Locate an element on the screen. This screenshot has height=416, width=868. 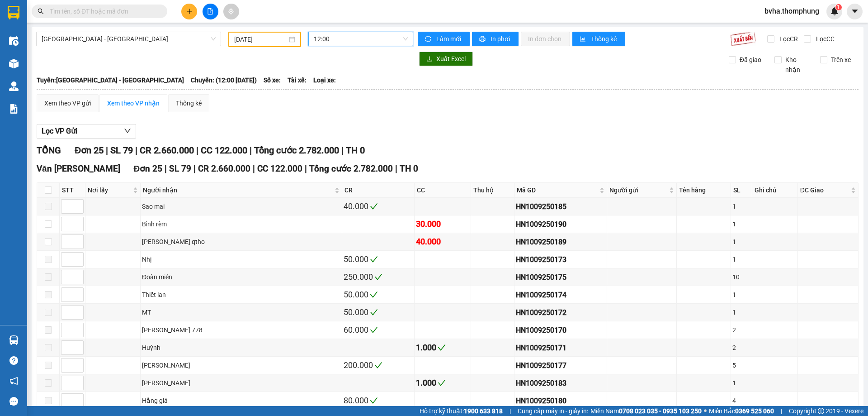
sup: 1 is located at coordinates (839, 7).